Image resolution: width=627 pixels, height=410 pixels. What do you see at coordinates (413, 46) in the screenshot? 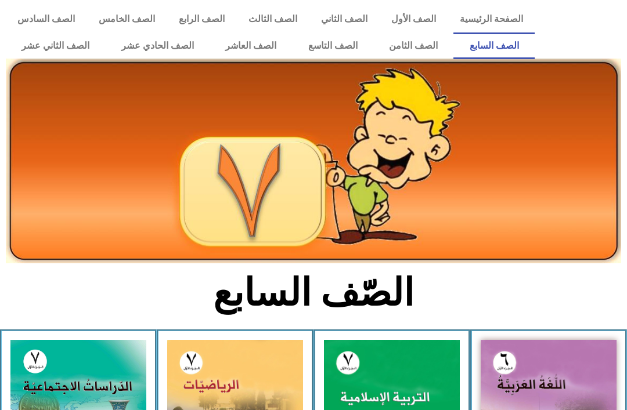
I see `a: الصف الثامن` at bounding box center [413, 46].